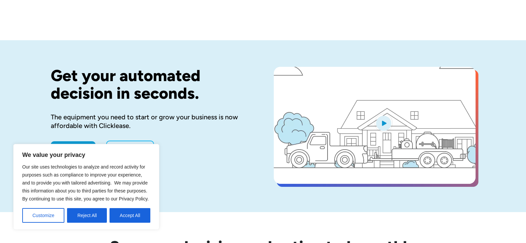 The height and width of the screenshot is (243, 526). I want to click on img: Blue play button logo on a light blue circular background, so click(384, 123).